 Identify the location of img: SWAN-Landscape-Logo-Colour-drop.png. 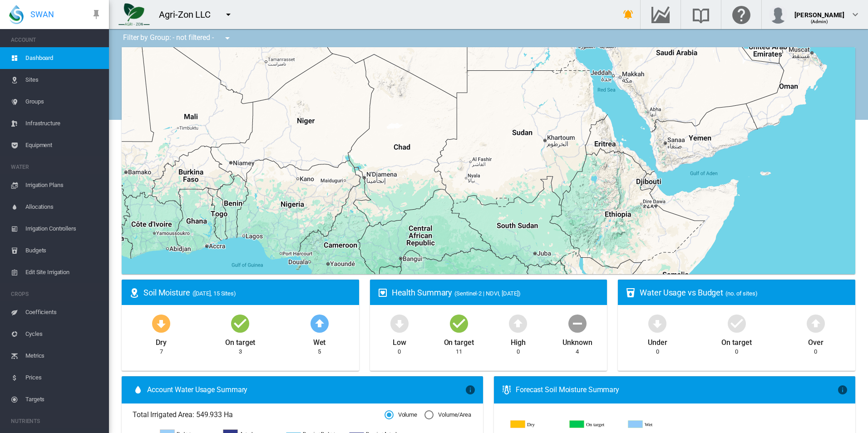
(16, 14).